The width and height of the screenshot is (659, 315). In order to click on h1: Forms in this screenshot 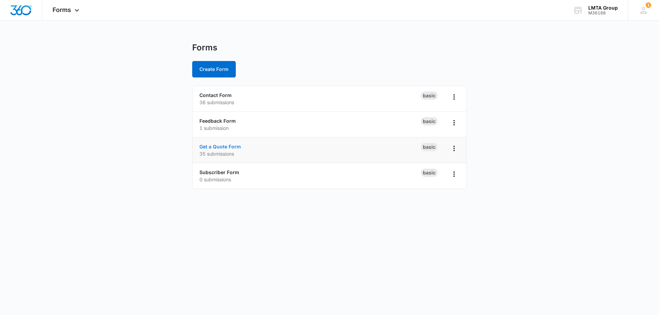, I will do `click(204, 48)`.